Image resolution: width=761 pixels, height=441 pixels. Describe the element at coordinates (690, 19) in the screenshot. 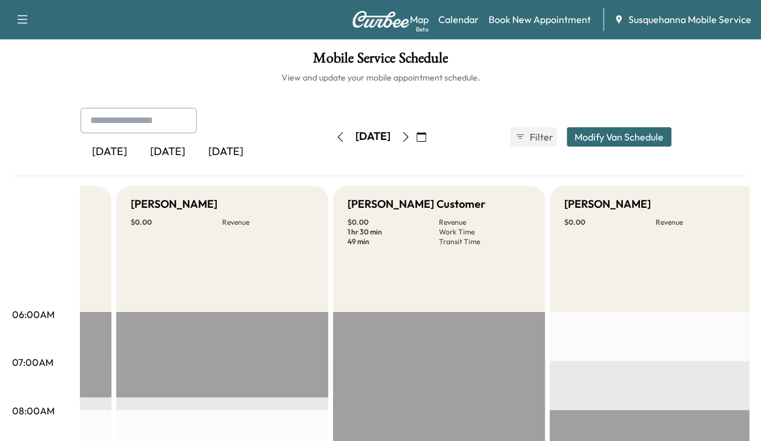

I see `span: Susquehanna Mobile Service` at that location.